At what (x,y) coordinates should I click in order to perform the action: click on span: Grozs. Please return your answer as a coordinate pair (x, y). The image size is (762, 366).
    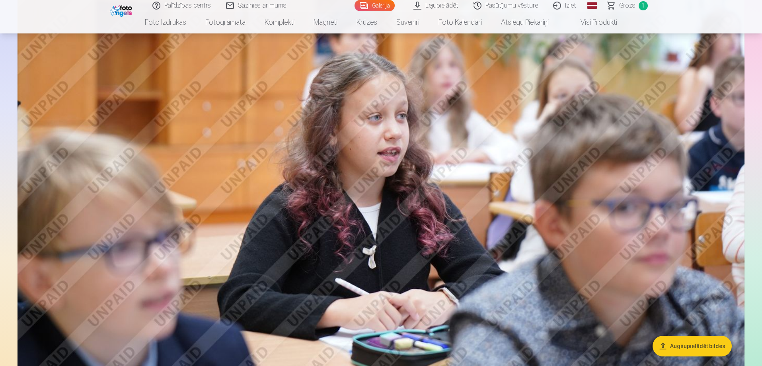
    Looking at the image, I should click on (627, 6).